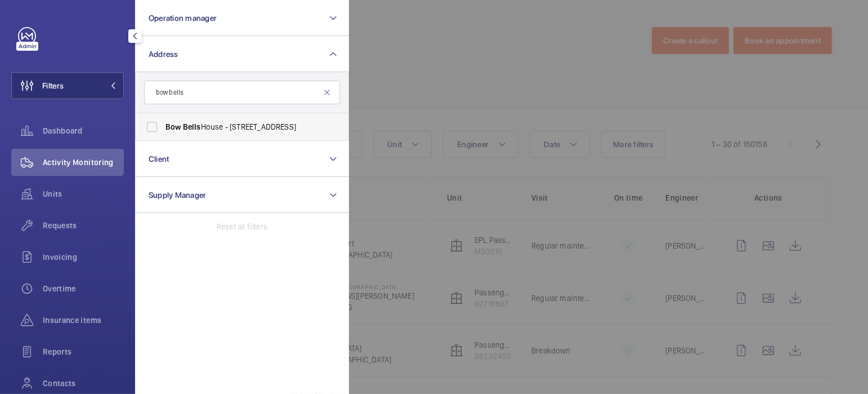 Image resolution: width=868 pixels, height=394 pixels. What do you see at coordinates (67, 86) in the screenshot?
I see `button: Filters` at bounding box center [67, 86].